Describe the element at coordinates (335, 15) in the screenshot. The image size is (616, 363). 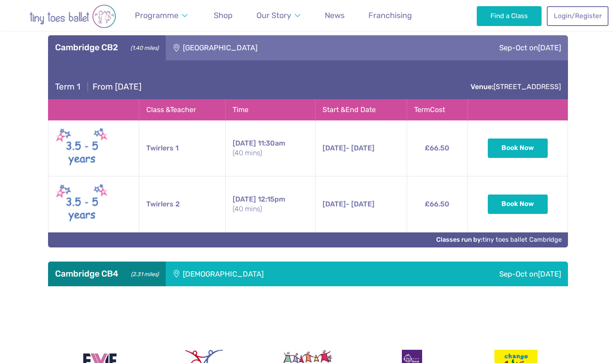
I see `a: News` at that location.